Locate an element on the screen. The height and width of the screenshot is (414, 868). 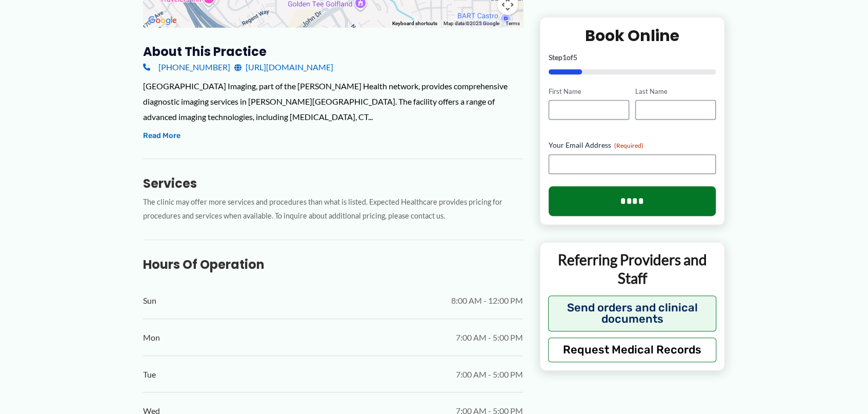
a: Open this area in Google Maps (opens a new window) is located at coordinates (162, 21).